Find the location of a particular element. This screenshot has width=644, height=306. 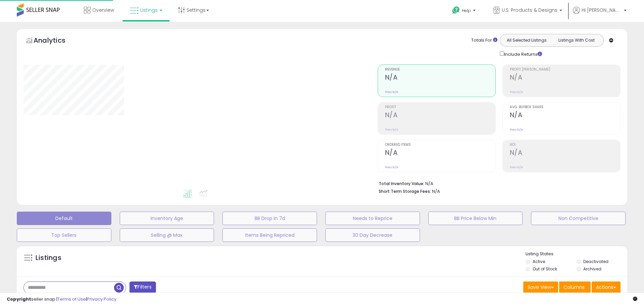

b: Total Inventory Value: is located at coordinates (401, 183).